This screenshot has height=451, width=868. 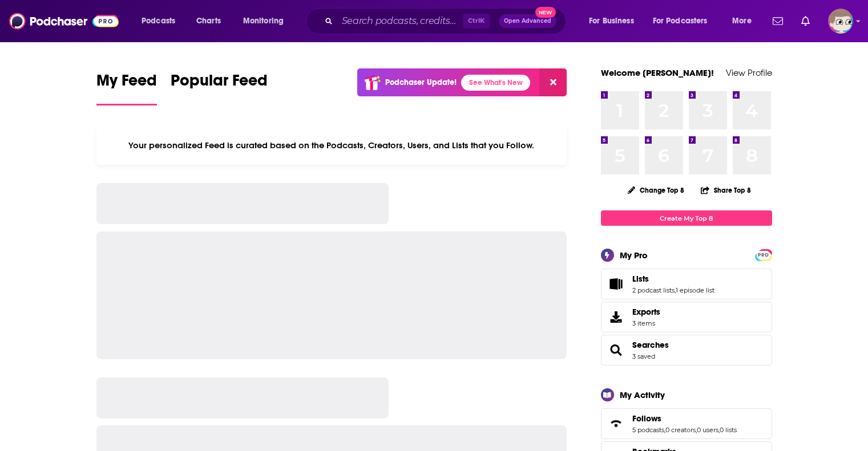 What do you see at coordinates (446, 21) in the screenshot?
I see `div: Search podcasts, credits, & more...` at bounding box center [446, 21].